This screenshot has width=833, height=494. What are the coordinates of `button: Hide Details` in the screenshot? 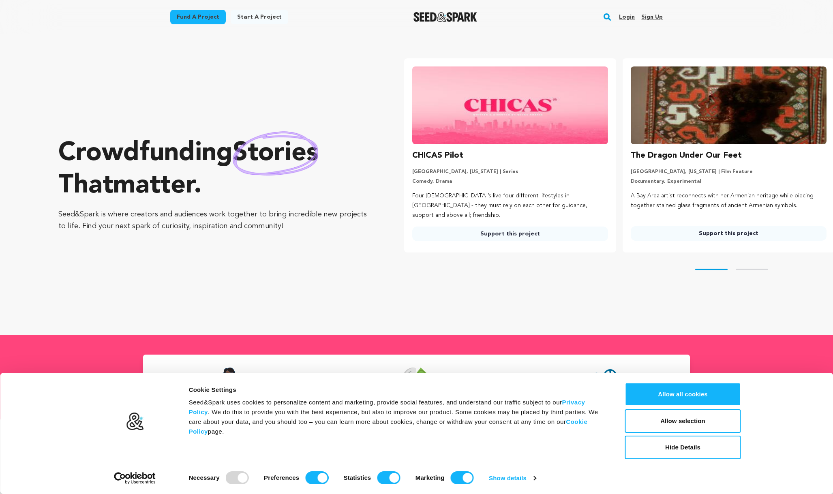 It's located at (683, 448).